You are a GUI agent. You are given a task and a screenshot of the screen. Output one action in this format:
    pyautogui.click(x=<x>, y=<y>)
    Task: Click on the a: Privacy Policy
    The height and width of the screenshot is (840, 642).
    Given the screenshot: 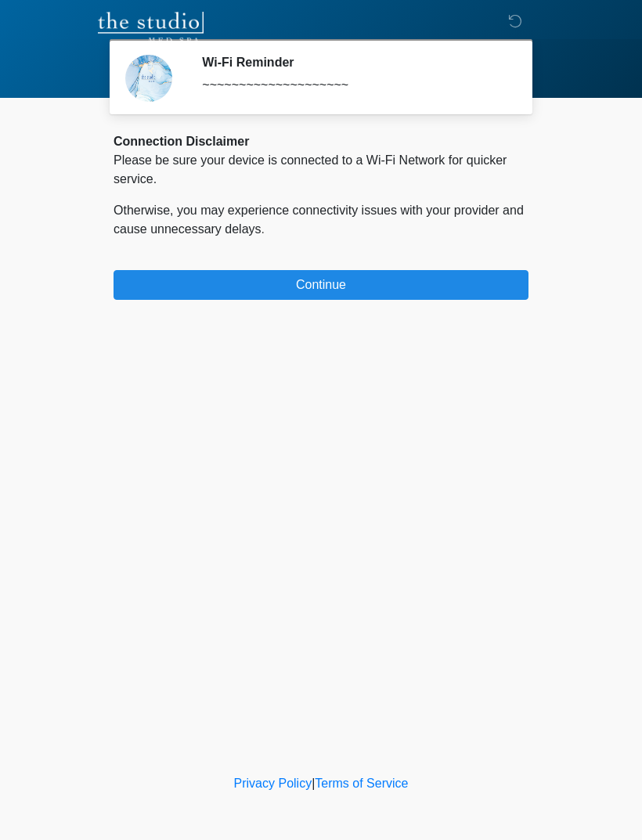 What is the action you would take?
    pyautogui.click(x=274, y=783)
    